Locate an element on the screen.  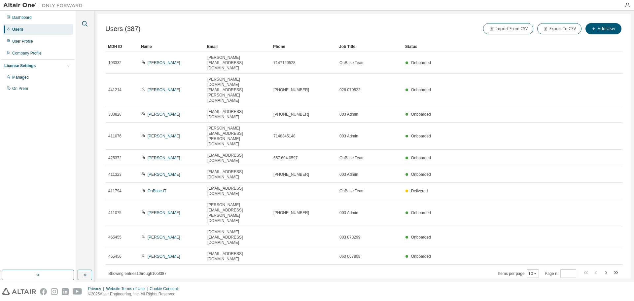
span: 026 070522 is located at coordinates (350, 90).